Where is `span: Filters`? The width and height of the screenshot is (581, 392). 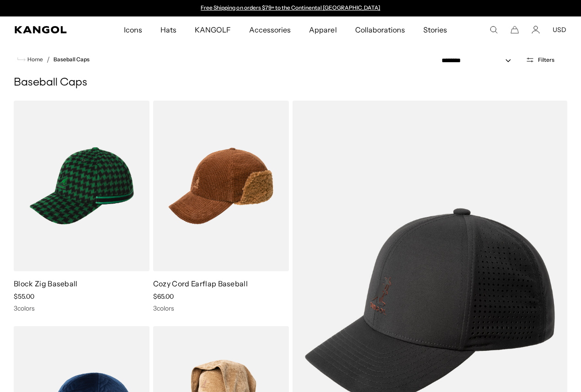 span: Filters is located at coordinates (546, 60).